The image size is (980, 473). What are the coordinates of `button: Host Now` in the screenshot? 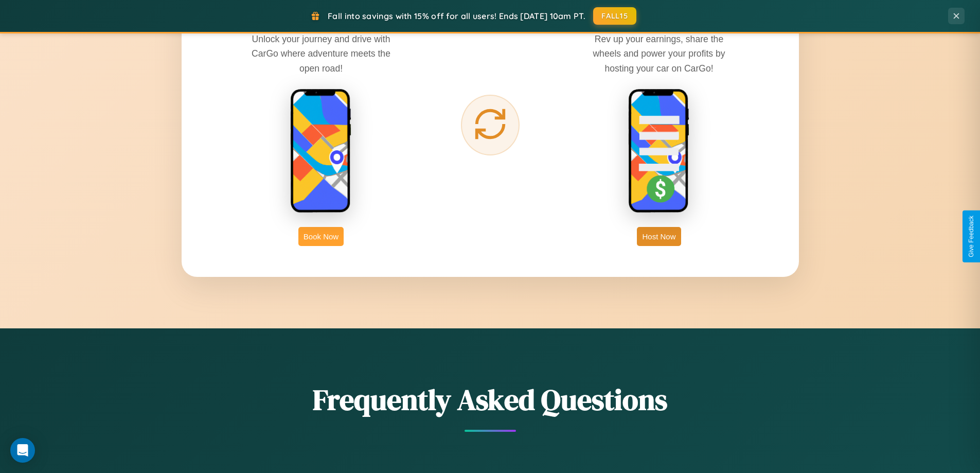 It's located at (659, 236).